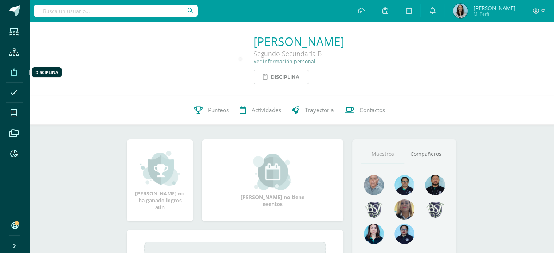 This screenshot has height=253, width=554. I want to click on img: achievement_small.png, so click(160, 168).